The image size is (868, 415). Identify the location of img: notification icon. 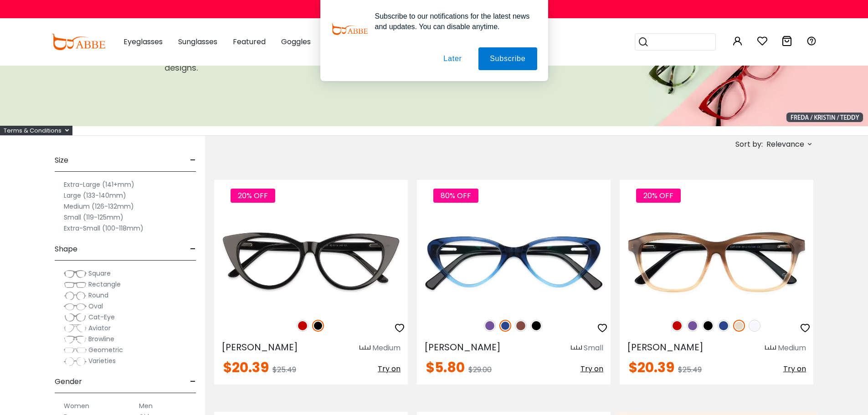
(349, 29).